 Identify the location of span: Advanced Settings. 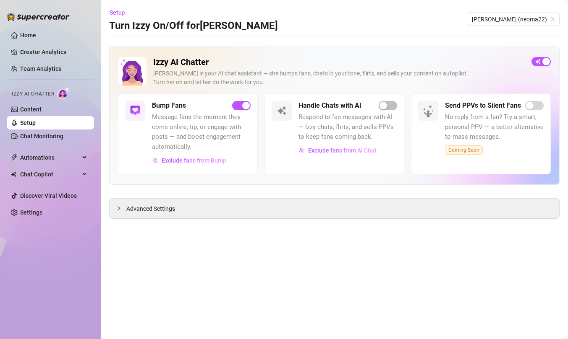
(151, 209).